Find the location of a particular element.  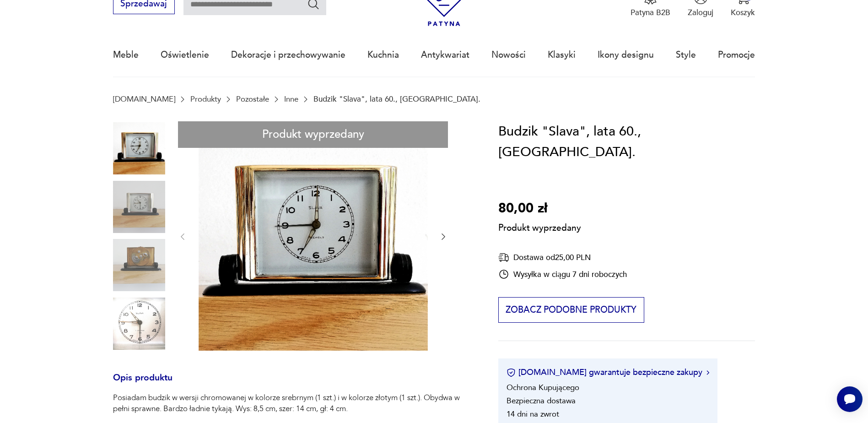

a: Klasyki is located at coordinates (562, 55).